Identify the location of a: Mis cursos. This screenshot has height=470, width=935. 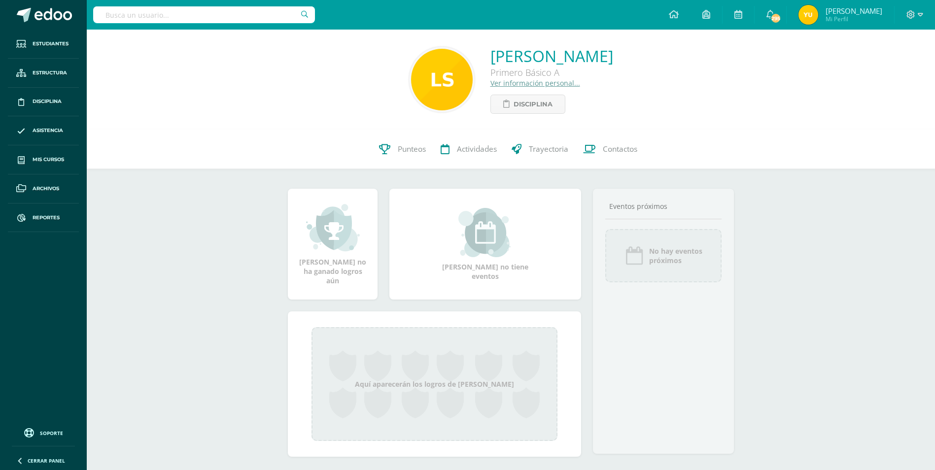
(43, 160).